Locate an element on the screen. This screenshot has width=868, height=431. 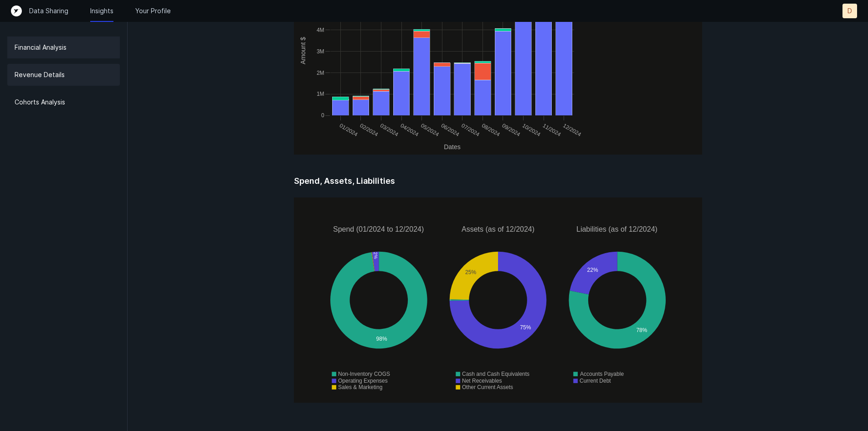
a: Revenue Details is located at coordinates (64, 75).